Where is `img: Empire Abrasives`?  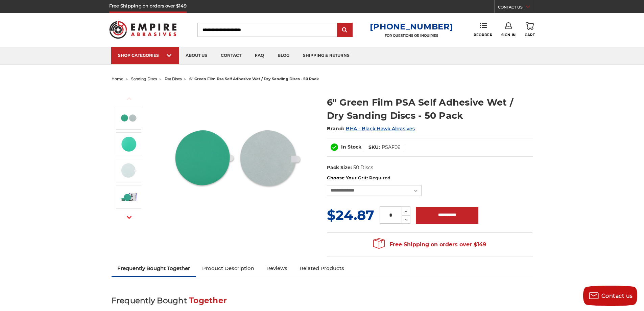 img: Empire Abrasives is located at coordinates (143, 30).